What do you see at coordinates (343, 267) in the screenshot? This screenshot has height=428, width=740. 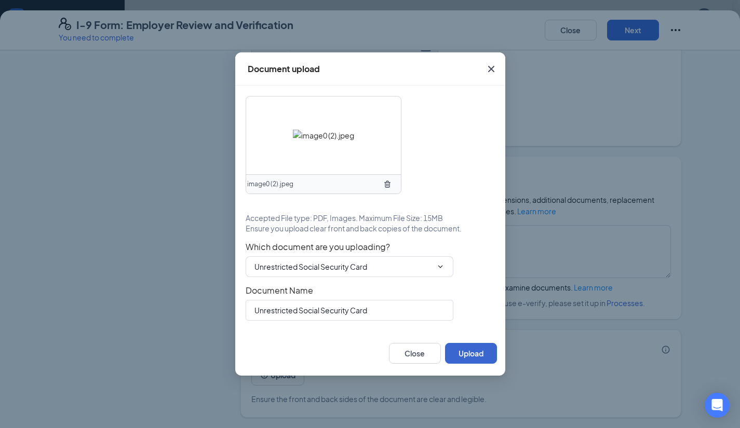 I see `input: Select document type` at bounding box center [343, 267].